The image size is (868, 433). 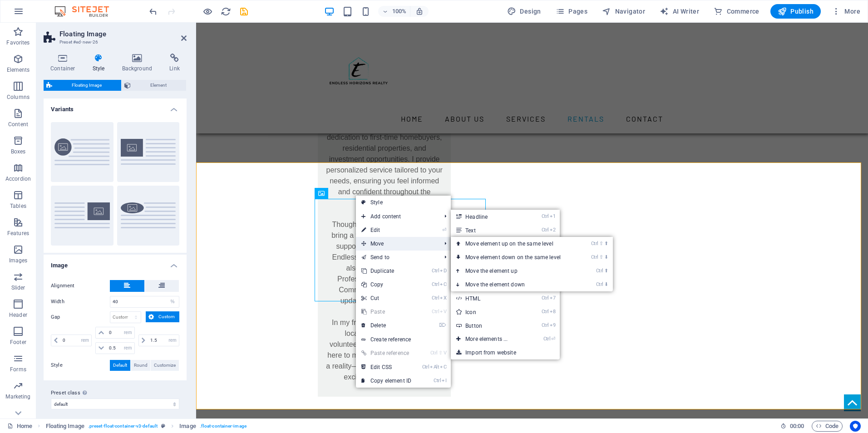 I want to click on i: This element is a customizable preset, so click(x=163, y=426).